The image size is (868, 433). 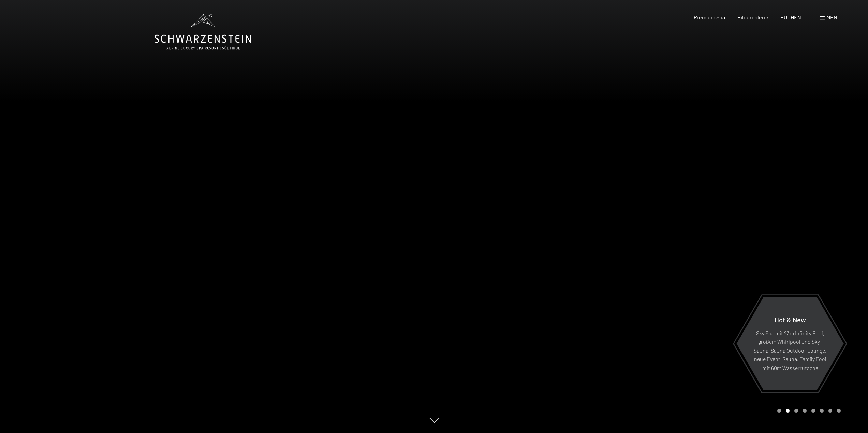 I want to click on span: BUCHEN, so click(x=790, y=17).